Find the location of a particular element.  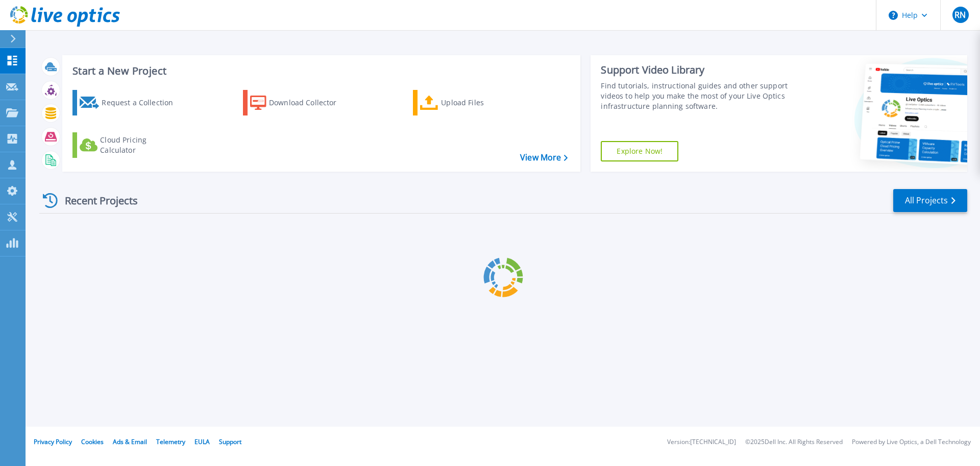

a: Telemetry is located at coordinates (171, 441).